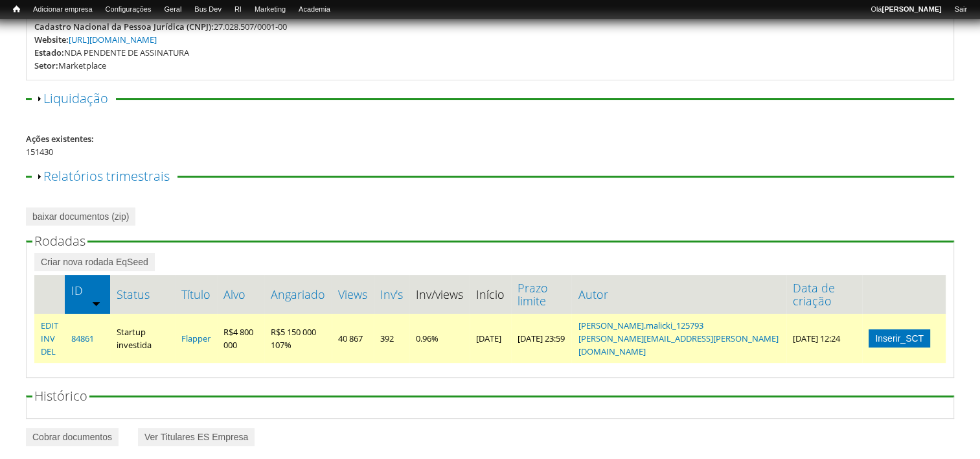  I want to click on a: Configurações, so click(128, 10).